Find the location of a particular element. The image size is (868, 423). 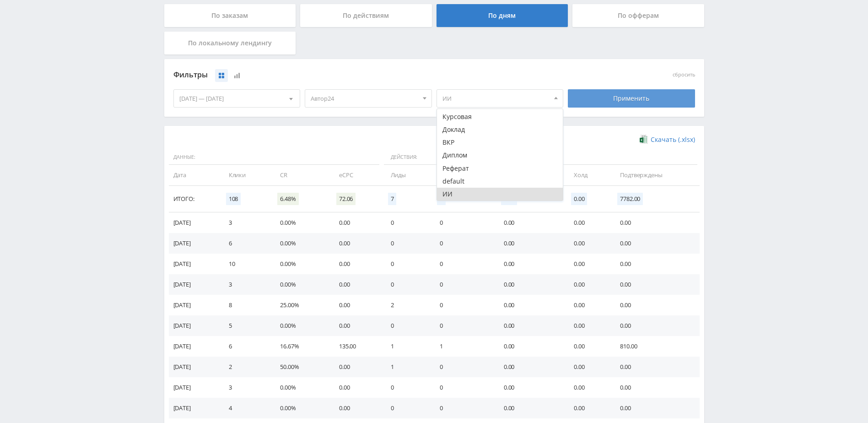

span: 6.48% is located at coordinates (288, 198).